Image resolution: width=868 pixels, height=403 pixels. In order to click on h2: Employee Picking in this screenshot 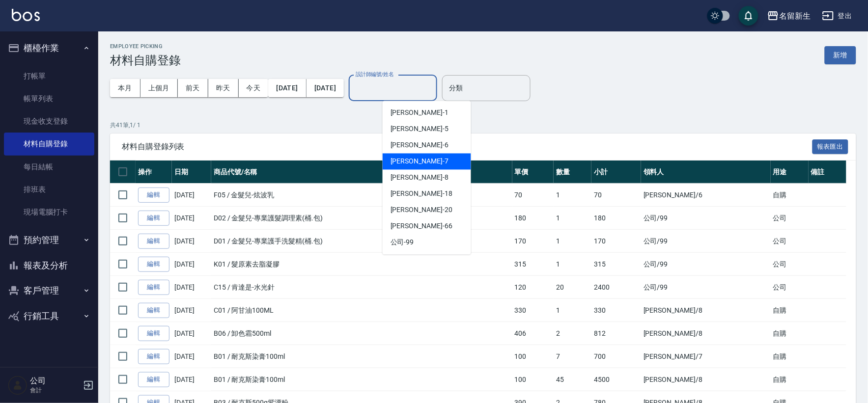, I will do `click(146, 46)`.